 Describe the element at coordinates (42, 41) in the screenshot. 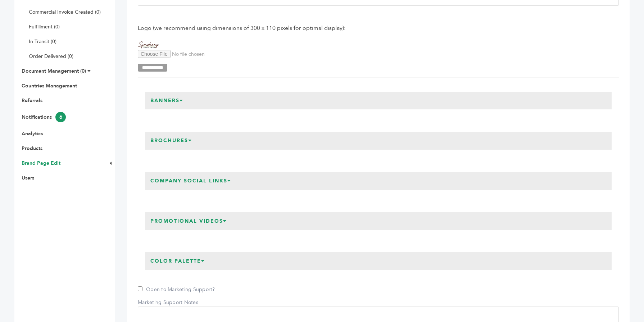

I see `a: In-Transit (0)` at that location.